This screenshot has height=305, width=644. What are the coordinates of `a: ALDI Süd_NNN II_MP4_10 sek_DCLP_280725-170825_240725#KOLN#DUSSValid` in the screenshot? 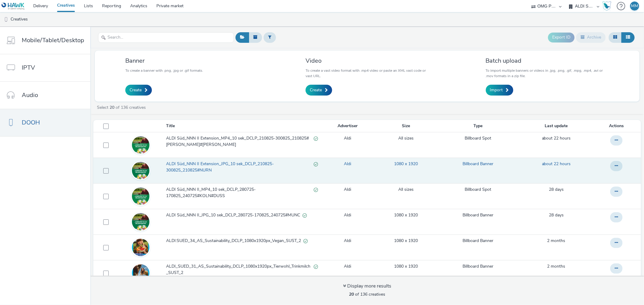 It's located at (243, 194).